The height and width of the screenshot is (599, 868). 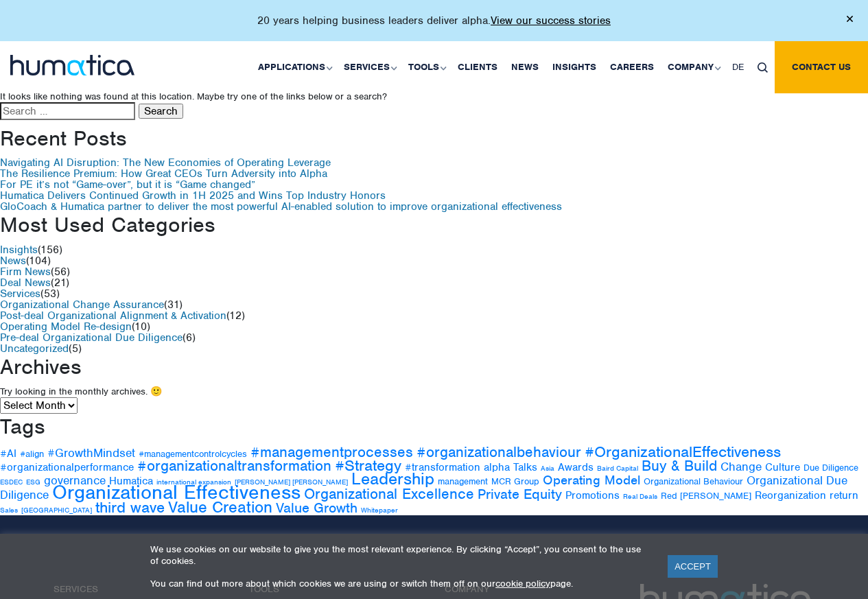 What do you see at coordinates (791, 495) in the screenshot?
I see `a: Reorganization (4 items)` at bounding box center [791, 495].